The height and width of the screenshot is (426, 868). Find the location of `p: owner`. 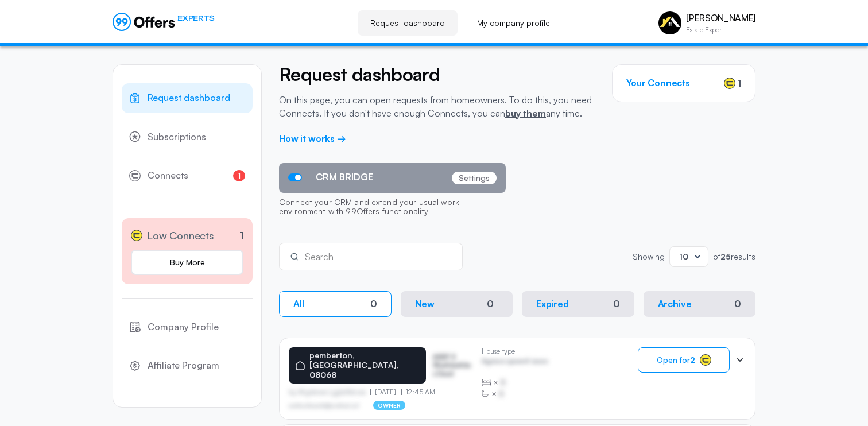

p: owner is located at coordinates (389, 406).